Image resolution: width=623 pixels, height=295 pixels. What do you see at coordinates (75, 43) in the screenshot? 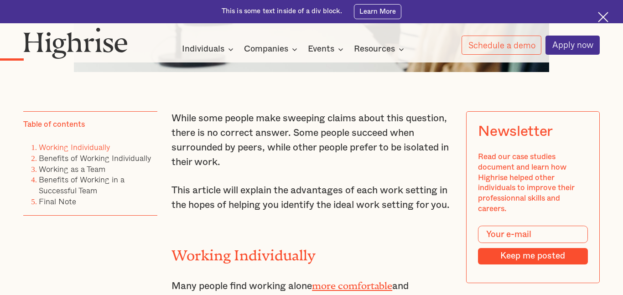
I see `img: Highrise logo` at bounding box center [75, 43].